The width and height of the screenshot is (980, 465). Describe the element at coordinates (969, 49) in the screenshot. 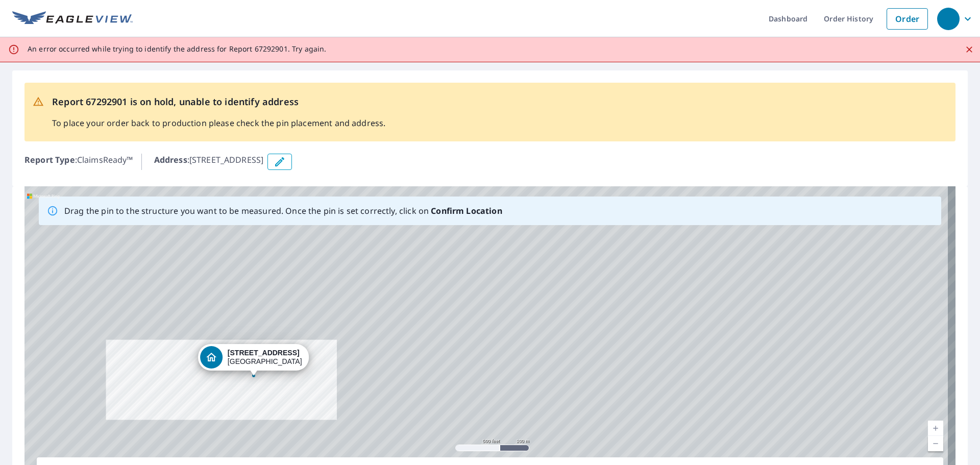

I see `button: Close` at that location.